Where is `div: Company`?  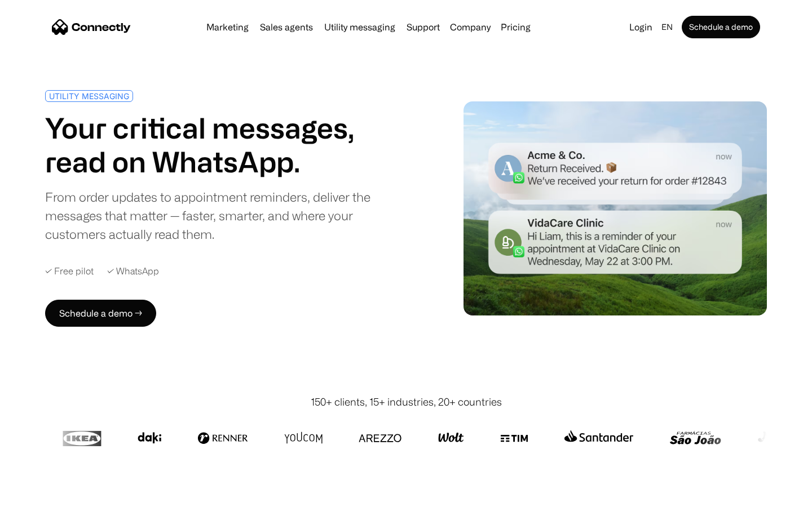 div: Company is located at coordinates (471, 27).